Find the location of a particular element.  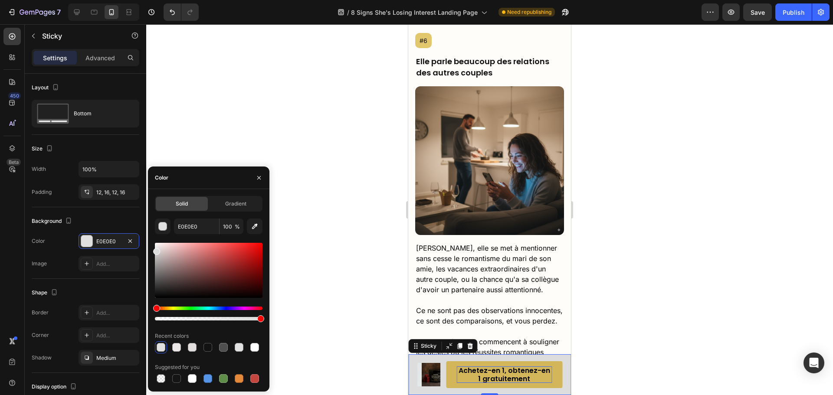

span: Need republishing is located at coordinates (530, 12).